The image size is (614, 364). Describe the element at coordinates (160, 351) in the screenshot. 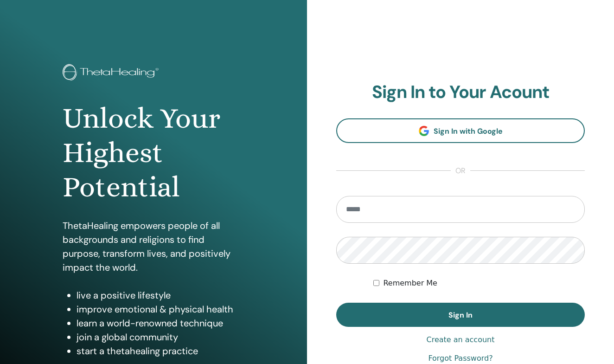

I see `li: start a thetahealing practice` at that location.